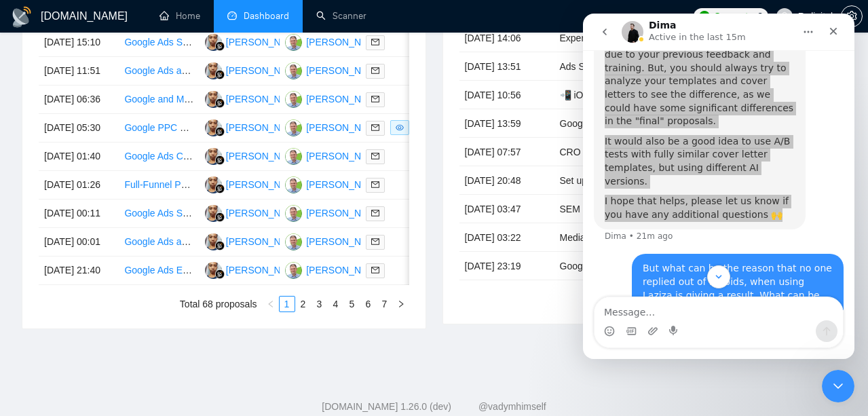 The image size is (868, 416). Describe the element at coordinates (22, 17) in the screenshot. I see `img: logo` at that location.